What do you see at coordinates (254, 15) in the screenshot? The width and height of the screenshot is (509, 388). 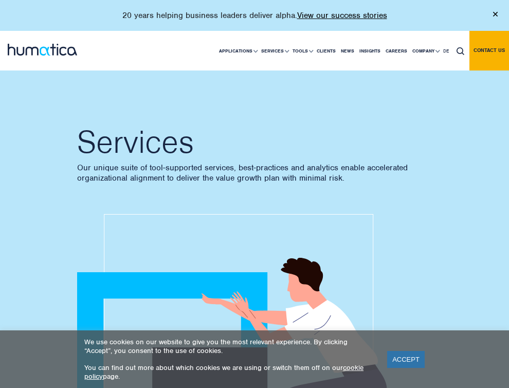 I see `p: 20 years helping business leaders deliver alpha.` at bounding box center [254, 15].